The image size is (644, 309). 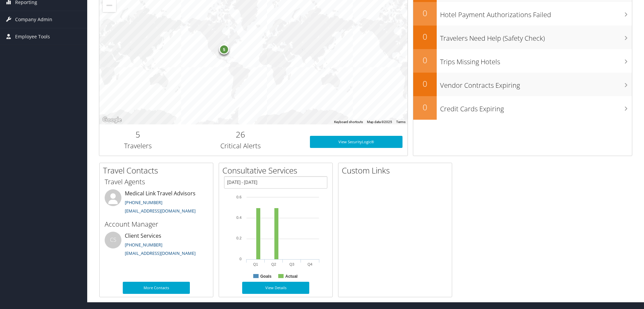 I want to click on h3: Travelers, so click(x=138, y=146).